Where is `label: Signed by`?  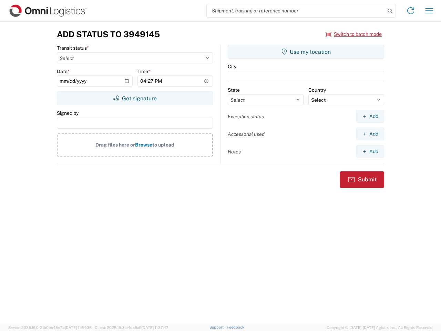
label: Signed by is located at coordinates (68, 113).